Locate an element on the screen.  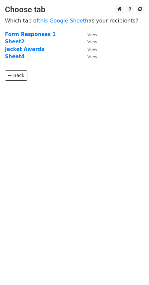
strong: Sheet4 is located at coordinates (15, 56).